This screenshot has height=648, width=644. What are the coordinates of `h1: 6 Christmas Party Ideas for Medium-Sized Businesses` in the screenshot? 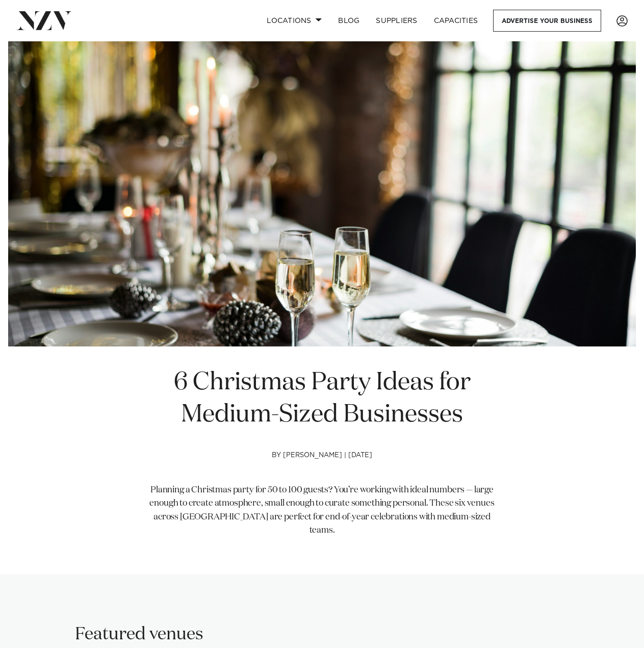 It's located at (322, 399).